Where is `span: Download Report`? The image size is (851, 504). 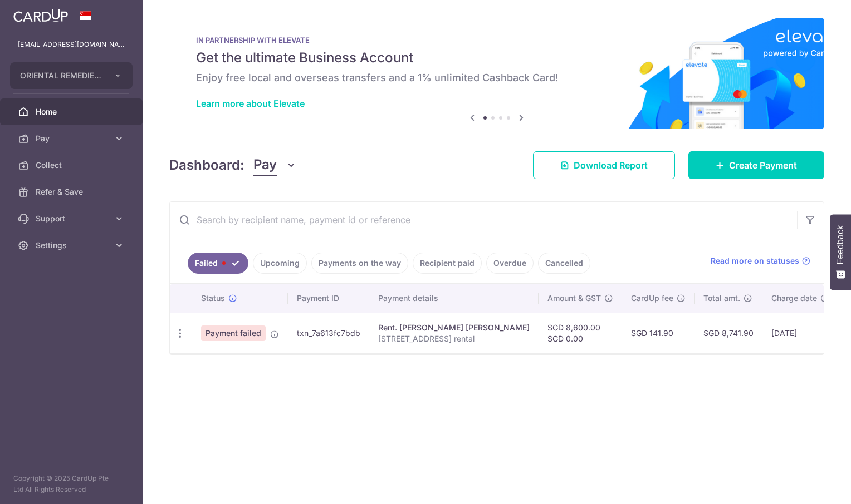
span: Download Report is located at coordinates (610, 165).